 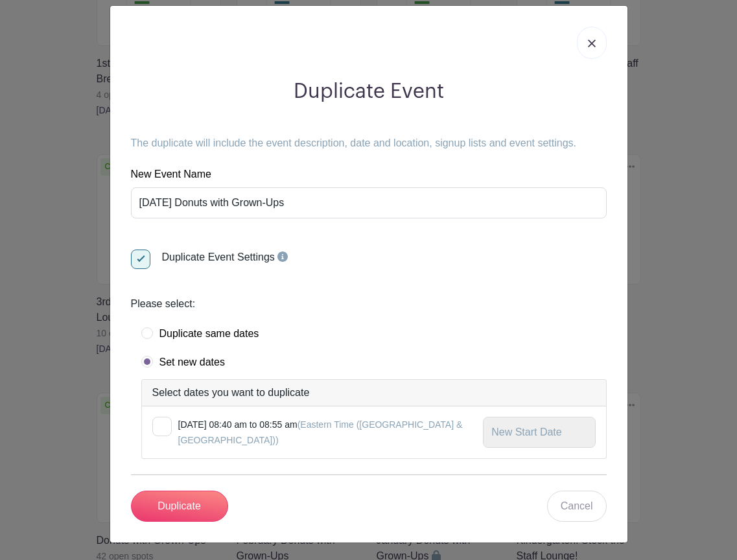 What do you see at coordinates (369, 304) in the screenshot?
I see `div: Please select:` at bounding box center [369, 304].